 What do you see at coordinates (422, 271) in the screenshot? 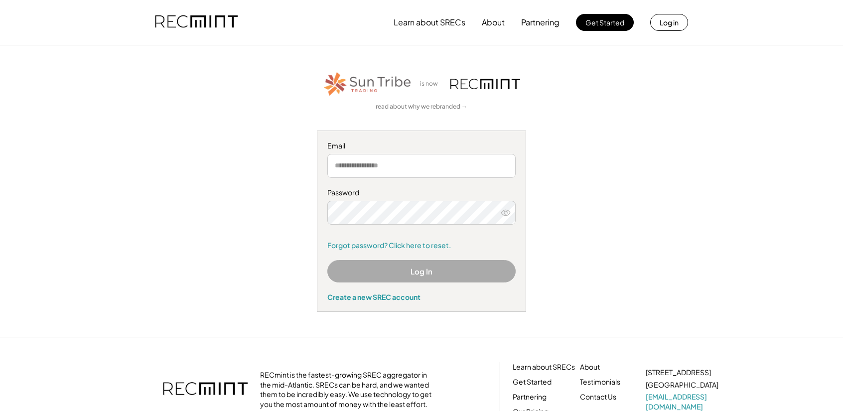
I see `button: Log In` at bounding box center [422, 271].